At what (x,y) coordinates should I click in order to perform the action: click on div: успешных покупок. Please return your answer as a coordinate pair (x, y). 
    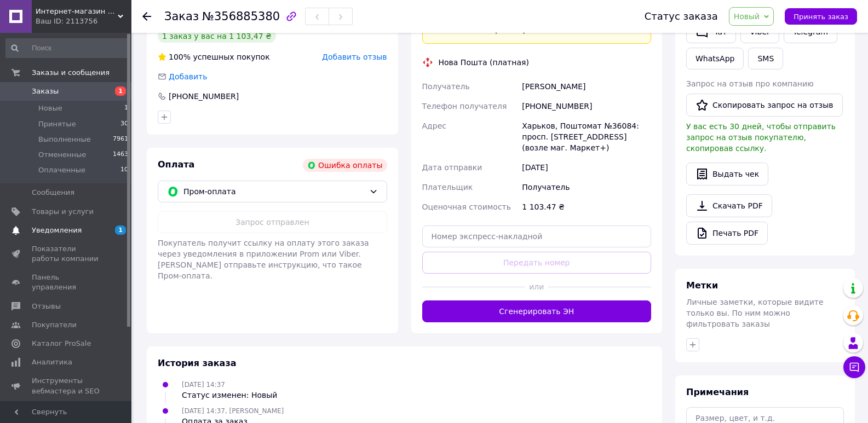
    Looking at the image, I should click on (214, 57).